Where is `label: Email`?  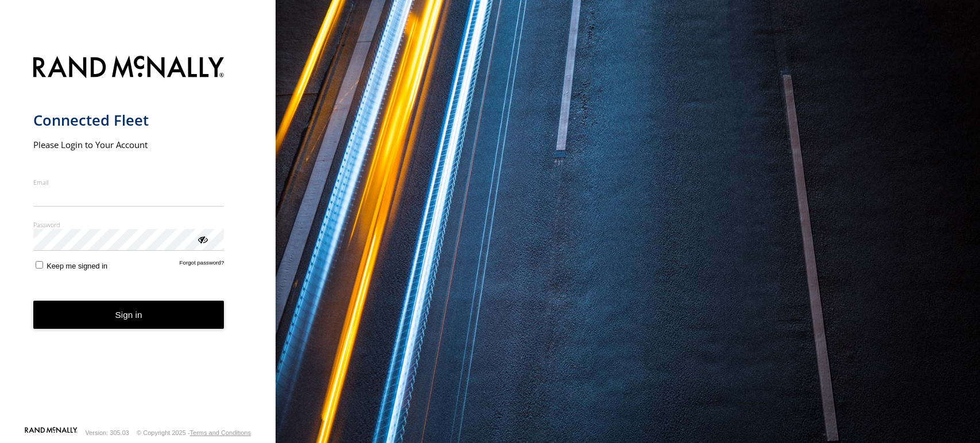
label: Email is located at coordinates (128, 182).